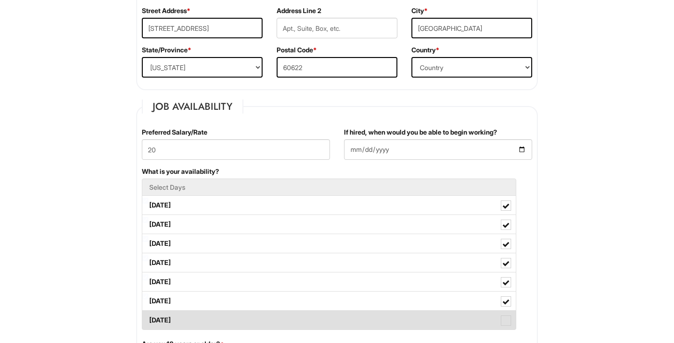 This screenshot has height=343, width=674. I want to click on label: Country, so click(425, 50).